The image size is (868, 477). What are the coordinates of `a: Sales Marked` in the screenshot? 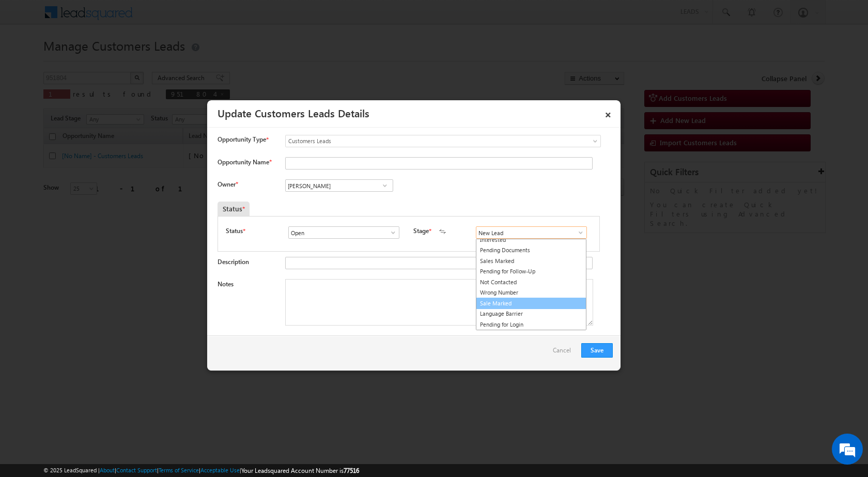 It's located at (531, 261).